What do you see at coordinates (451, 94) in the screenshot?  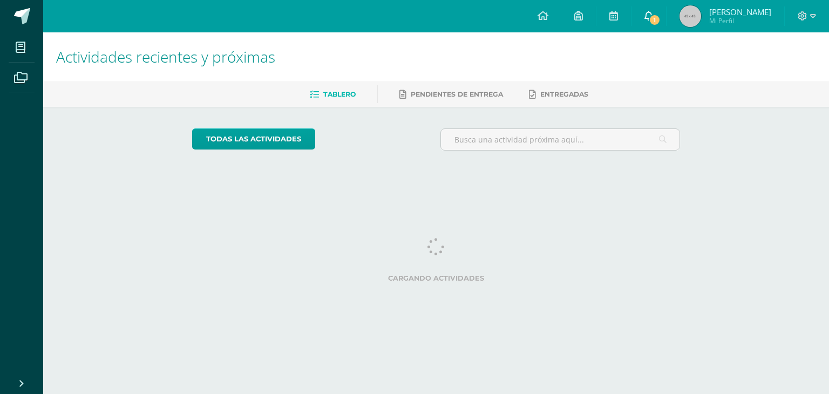 I see `a: Pendientes de entrega` at bounding box center [451, 94].